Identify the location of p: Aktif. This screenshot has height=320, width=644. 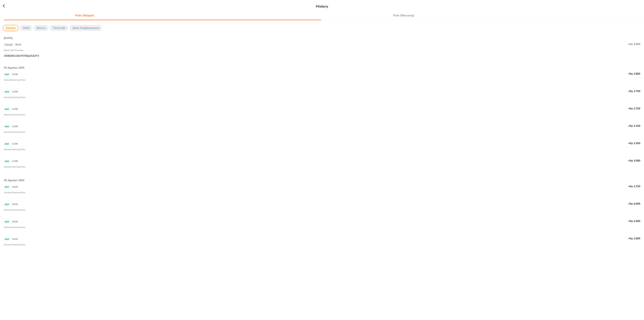
(26, 28).